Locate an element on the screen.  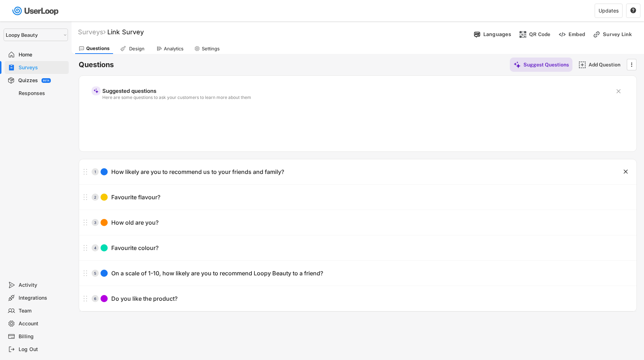
div: Updates is located at coordinates (609, 11).